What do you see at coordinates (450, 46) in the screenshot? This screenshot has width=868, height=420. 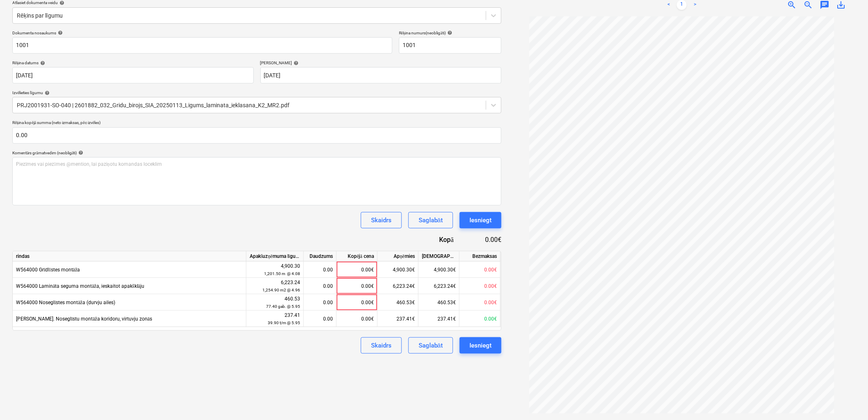 I see `input: Rēķina numurs` at bounding box center [450, 46].